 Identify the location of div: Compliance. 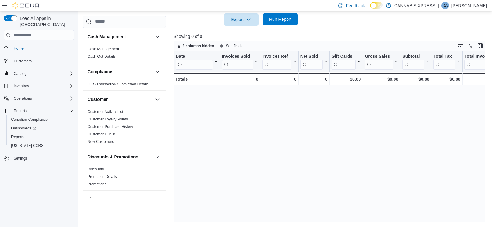
(124, 85).